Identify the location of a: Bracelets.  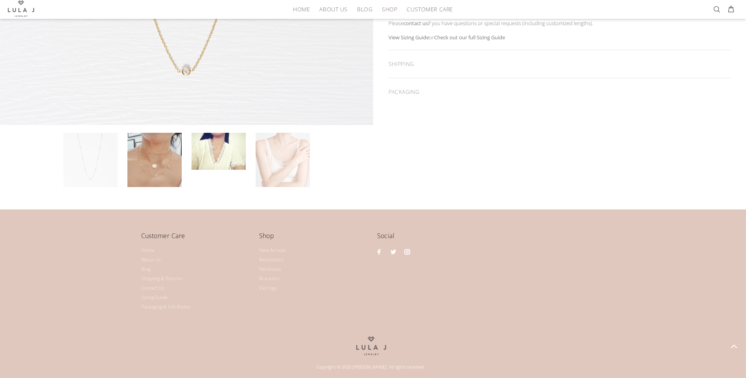
(269, 279).